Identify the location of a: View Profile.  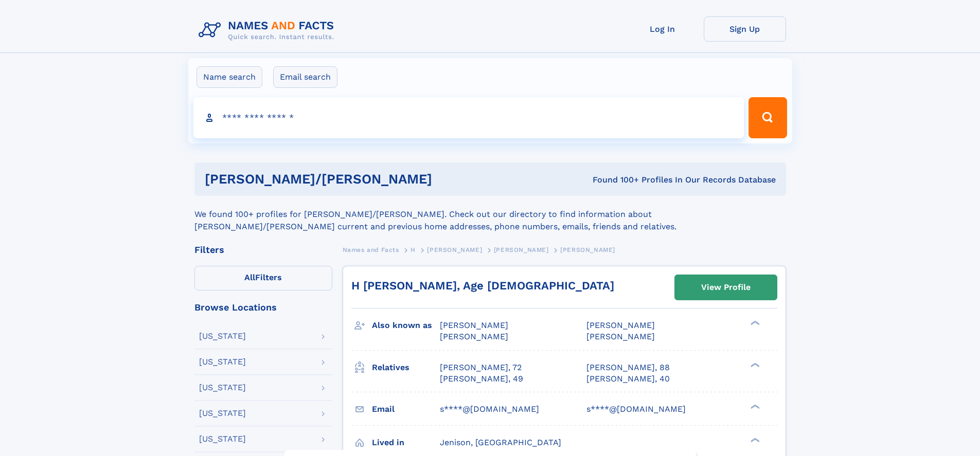
(726, 287).